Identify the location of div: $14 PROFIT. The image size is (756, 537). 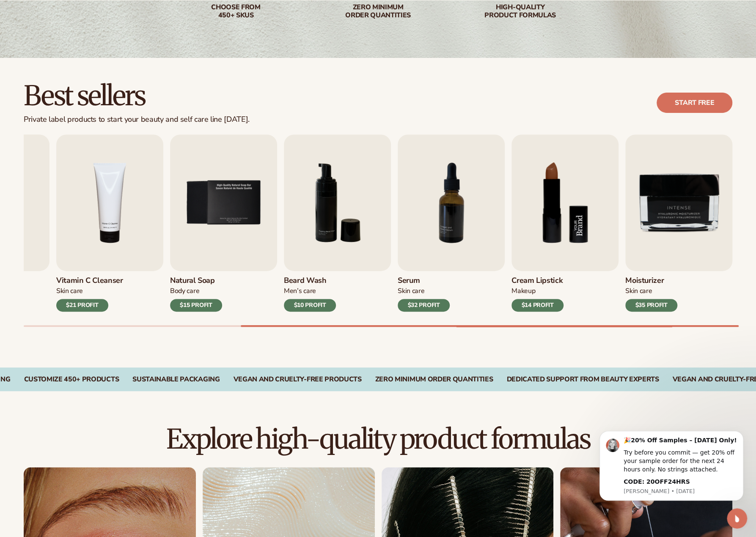
(537, 305).